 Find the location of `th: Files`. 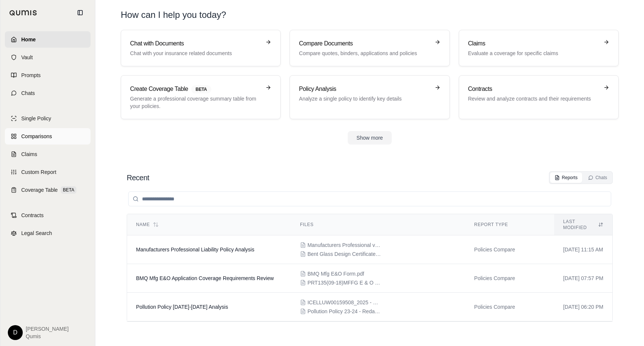

th: Files is located at coordinates (378, 225).